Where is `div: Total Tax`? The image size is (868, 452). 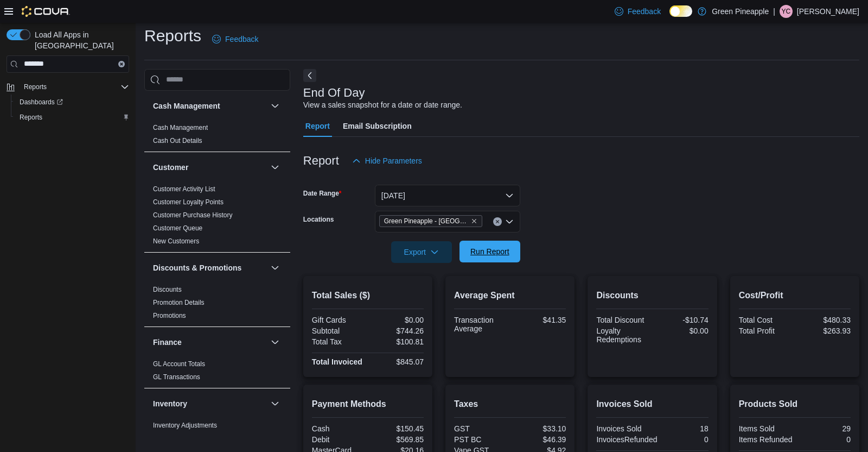 div: Total Tax is located at coordinates (339, 341).